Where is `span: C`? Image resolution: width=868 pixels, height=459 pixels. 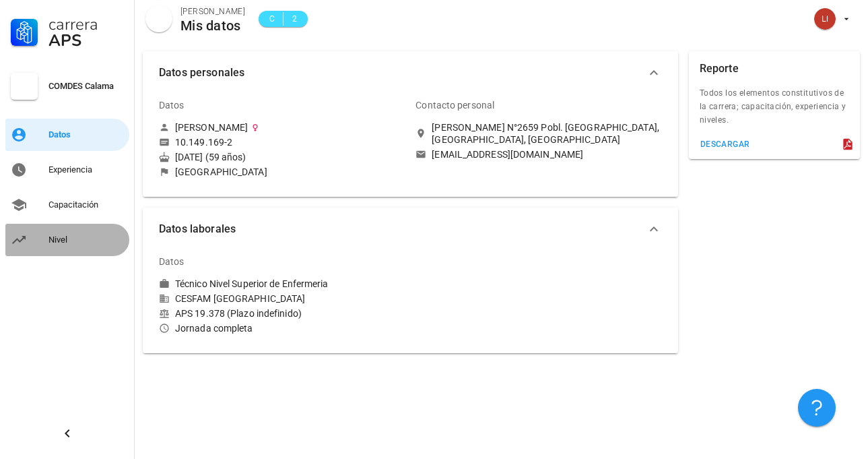
span: C is located at coordinates (272, 19).